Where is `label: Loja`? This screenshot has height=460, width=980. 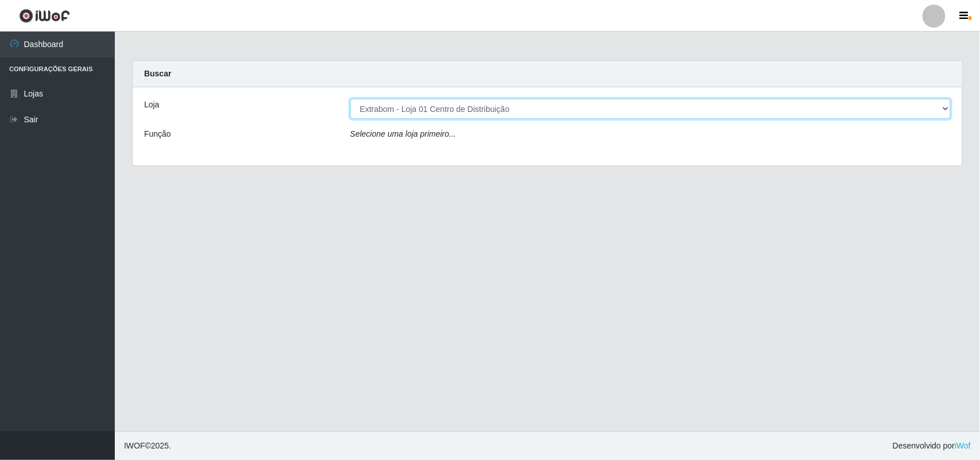 label: Loja is located at coordinates (152, 104).